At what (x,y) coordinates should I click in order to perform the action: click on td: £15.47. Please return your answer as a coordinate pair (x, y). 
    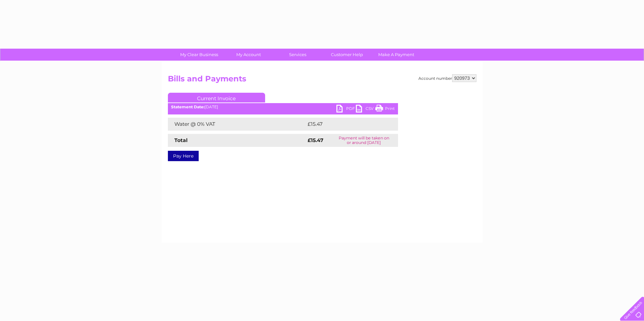
    Looking at the image, I should click on (345, 124).